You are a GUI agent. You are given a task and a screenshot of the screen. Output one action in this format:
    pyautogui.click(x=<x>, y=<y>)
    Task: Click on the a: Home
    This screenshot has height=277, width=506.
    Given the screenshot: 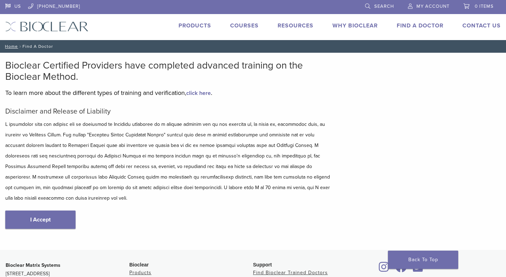 What is the action you would take?
    pyautogui.click(x=10, y=46)
    